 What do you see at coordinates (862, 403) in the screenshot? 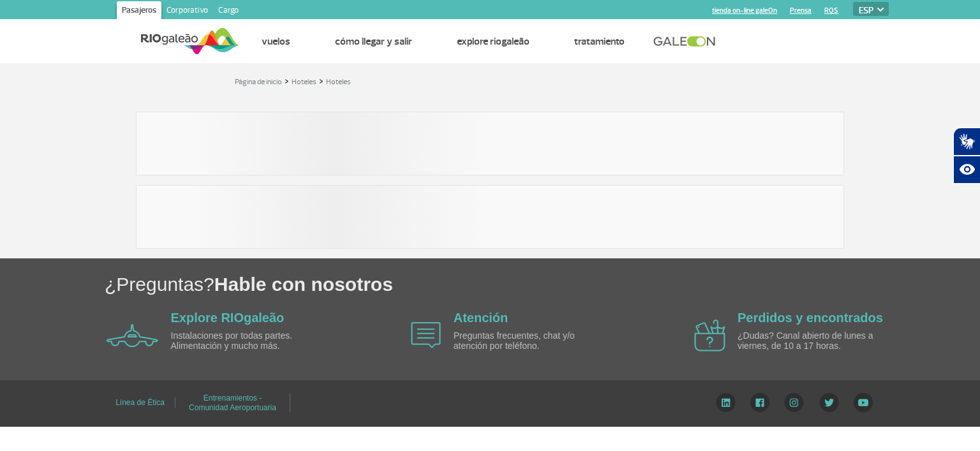
I see `img: YouTube` at bounding box center [862, 403].